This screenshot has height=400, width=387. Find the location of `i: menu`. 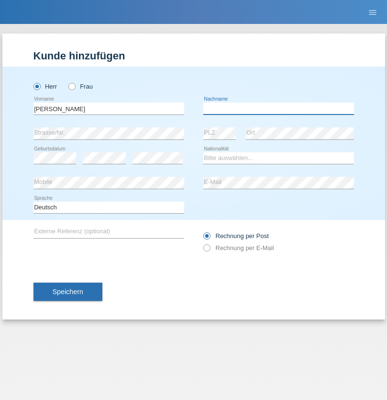

i: menu is located at coordinates (373, 12).